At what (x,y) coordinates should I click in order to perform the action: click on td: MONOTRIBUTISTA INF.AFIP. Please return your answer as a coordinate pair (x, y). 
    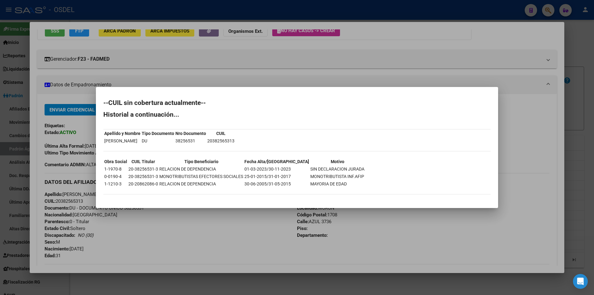
    Looking at the image, I should click on (337, 176).